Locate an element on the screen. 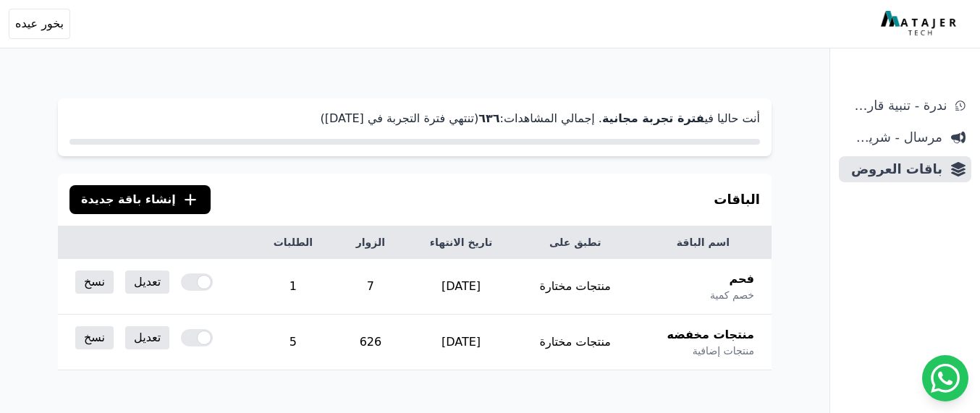 This screenshot has height=413, width=980. th: اسم الباقة is located at coordinates (703, 242).